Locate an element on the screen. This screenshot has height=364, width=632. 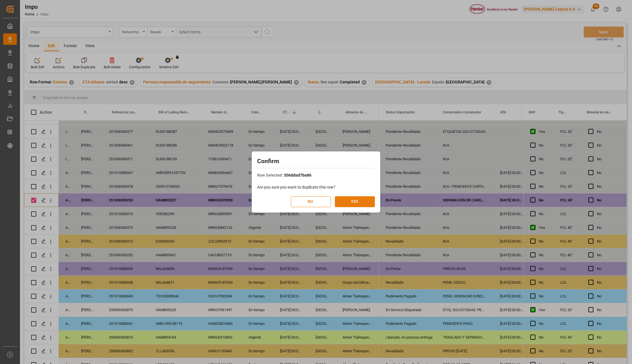
button: NO is located at coordinates (311, 202).